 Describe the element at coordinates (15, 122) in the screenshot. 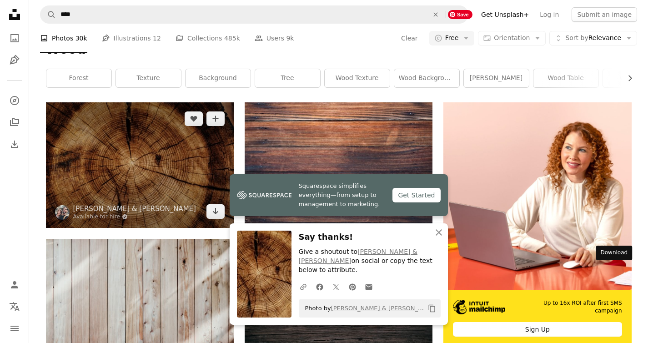

I see `a: Collections` at that location.